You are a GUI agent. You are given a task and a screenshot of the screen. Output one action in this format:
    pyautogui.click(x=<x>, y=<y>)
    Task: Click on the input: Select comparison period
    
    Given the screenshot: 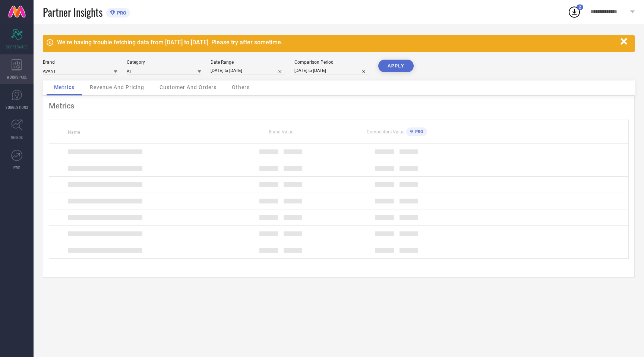 What is the action you would take?
    pyautogui.click(x=332, y=70)
    